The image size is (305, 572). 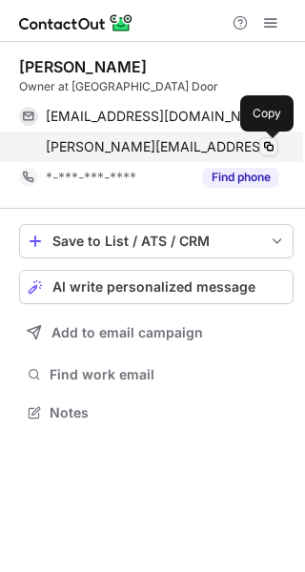 I want to click on button: Reveal Button, so click(x=240, y=177).